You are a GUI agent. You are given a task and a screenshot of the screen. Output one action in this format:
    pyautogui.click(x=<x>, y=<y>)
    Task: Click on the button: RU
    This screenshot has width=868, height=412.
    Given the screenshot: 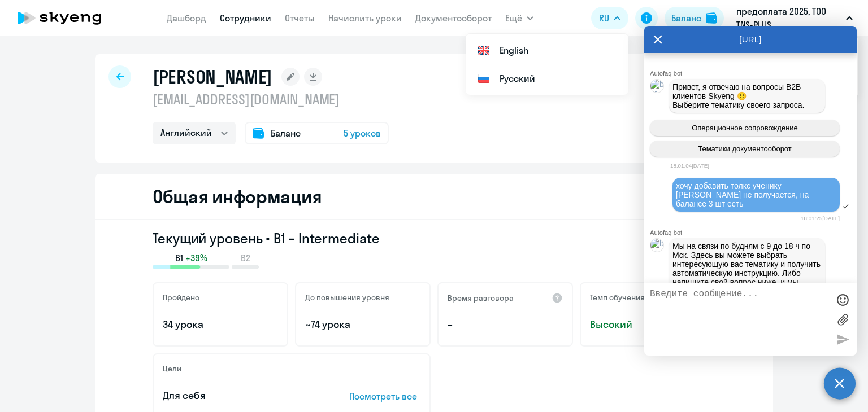 What is the action you would take?
    pyautogui.click(x=610, y=18)
    